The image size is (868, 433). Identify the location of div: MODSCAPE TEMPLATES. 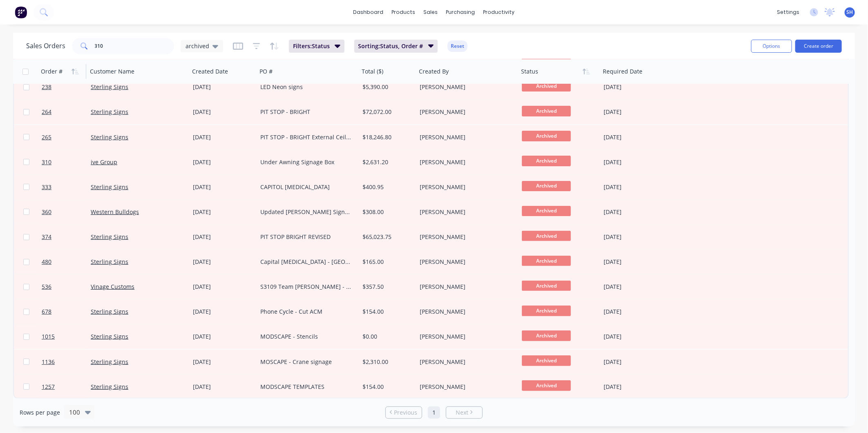
(306, 387).